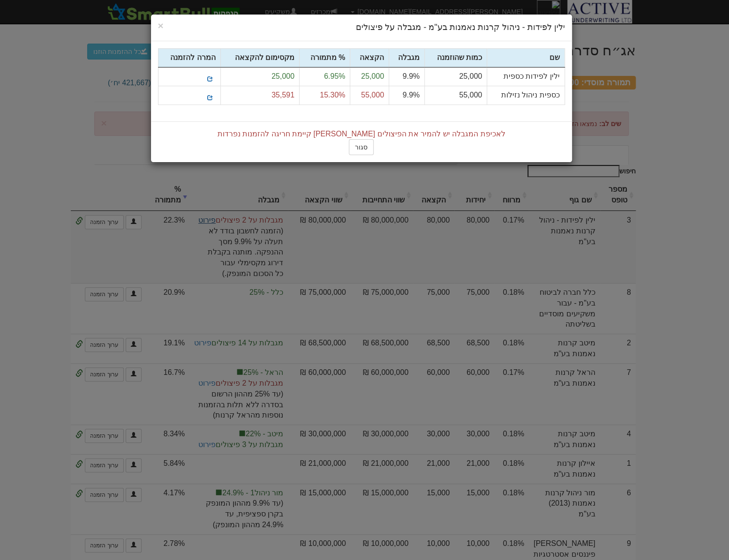  Describe the element at coordinates (525, 58) in the screenshot. I see `th: שם` at that location.